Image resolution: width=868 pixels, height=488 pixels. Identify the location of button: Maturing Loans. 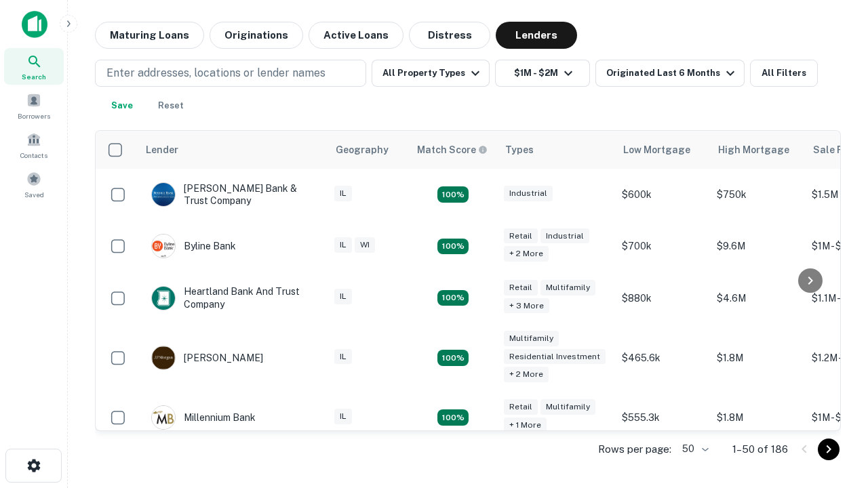
(150, 35).